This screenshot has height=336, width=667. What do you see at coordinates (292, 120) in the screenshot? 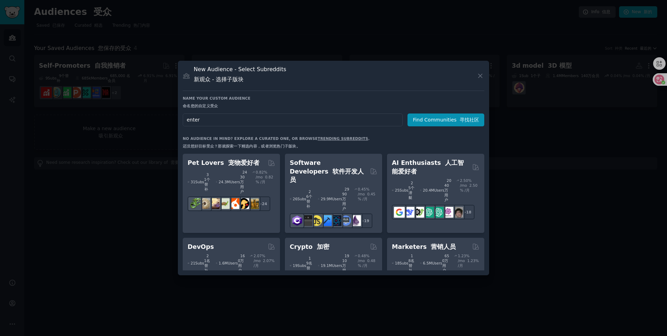
I see `input: Pick a short name, like "Digital Marketers" or "Movie-Goers"` at bounding box center [292, 120].